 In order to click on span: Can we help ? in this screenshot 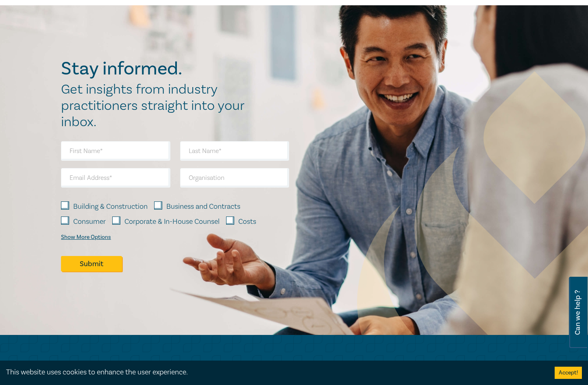, I will do `click(578, 312)`.